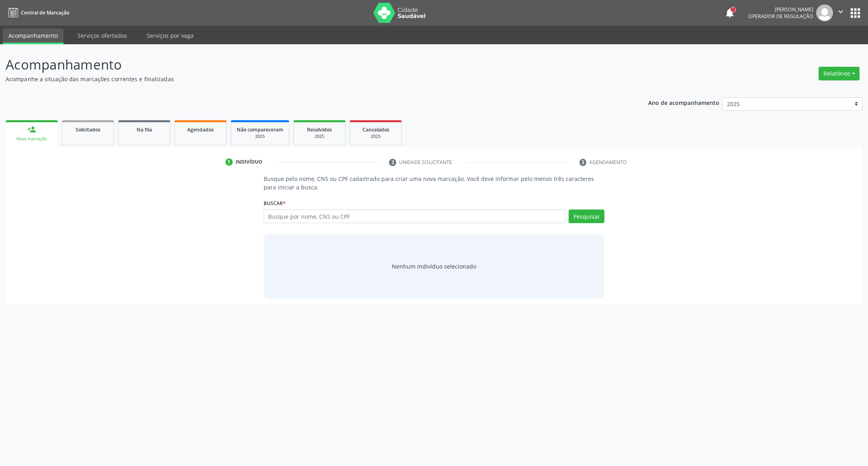 The image size is (868, 466). What do you see at coordinates (144, 129) in the screenshot?
I see `span: Na fila` at bounding box center [144, 129].